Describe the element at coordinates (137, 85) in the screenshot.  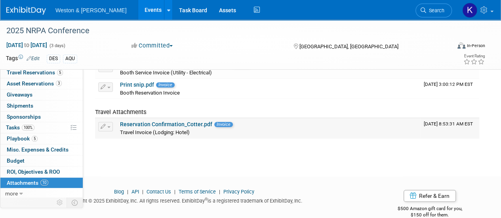
I see `a: Print snip.pdf` at that location.